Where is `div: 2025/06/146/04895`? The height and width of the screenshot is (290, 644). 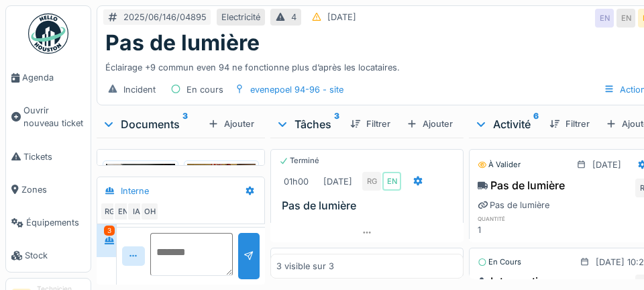 div: 2025/06/146/04895 is located at coordinates (165, 17).